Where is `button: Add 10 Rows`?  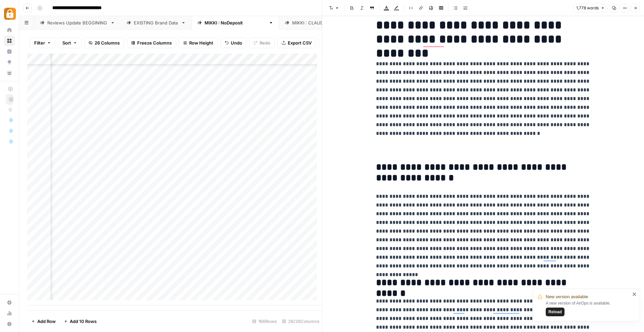 button: Add 10 Rows is located at coordinates (80, 322).